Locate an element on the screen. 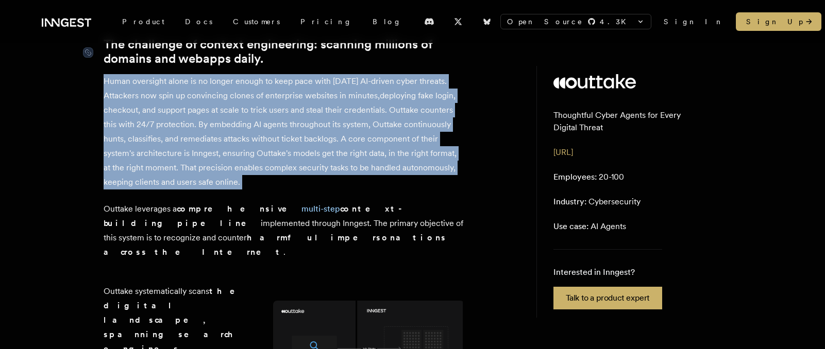  a: X is located at coordinates (458, 22).